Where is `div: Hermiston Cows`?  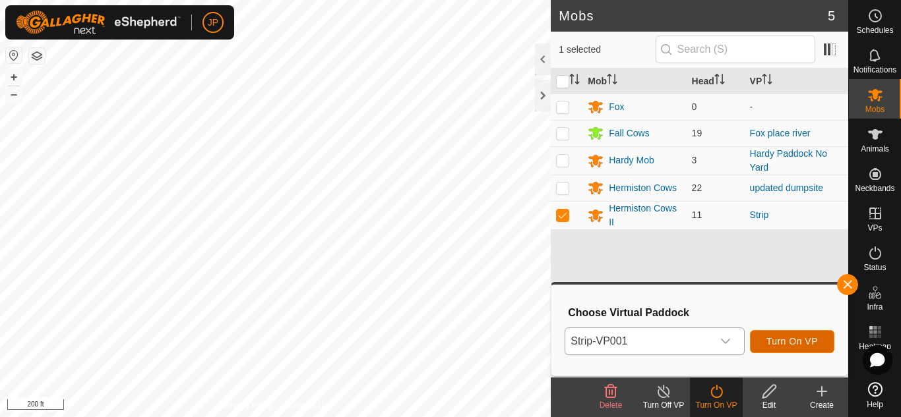 div: Hermiston Cows is located at coordinates (642, 188).